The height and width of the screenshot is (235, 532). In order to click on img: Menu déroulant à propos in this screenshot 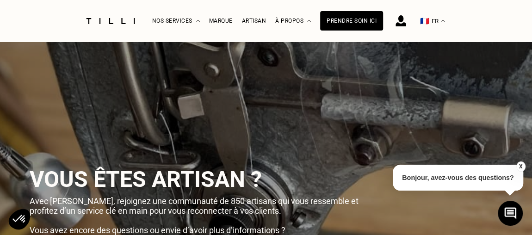, I will do `click(309, 21)`.